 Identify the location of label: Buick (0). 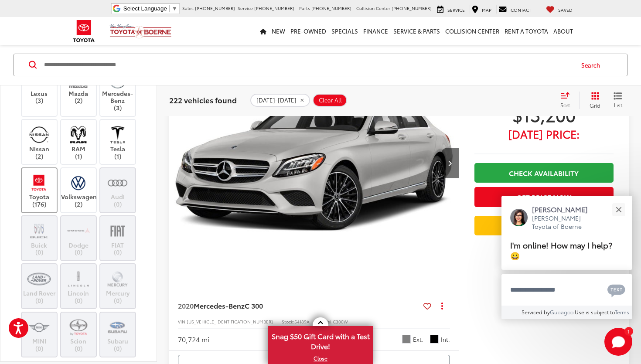
(39, 238).